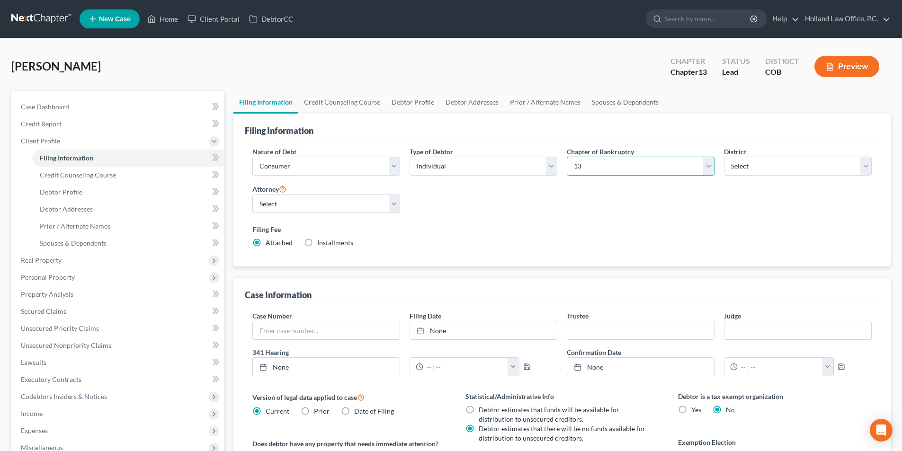  Describe the element at coordinates (405, 352) in the screenshot. I see `label: 341 Hearing` at that location.